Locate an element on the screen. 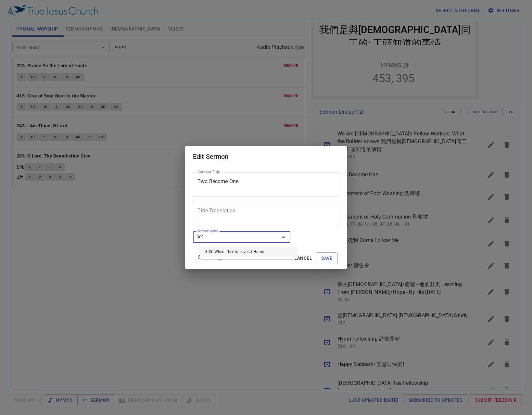  h2: Edit Sermon is located at coordinates (266, 157).